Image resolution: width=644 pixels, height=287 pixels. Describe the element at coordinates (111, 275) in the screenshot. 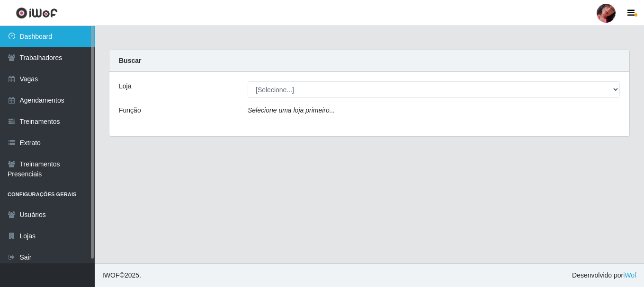

I see `span: IWOF` at that location.